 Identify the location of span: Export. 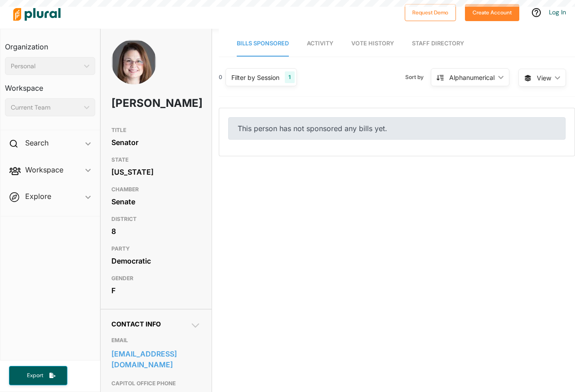
(35, 375).